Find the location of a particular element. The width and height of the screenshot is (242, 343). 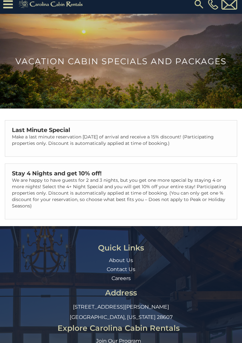

strong: Last Minute Special is located at coordinates (41, 130).